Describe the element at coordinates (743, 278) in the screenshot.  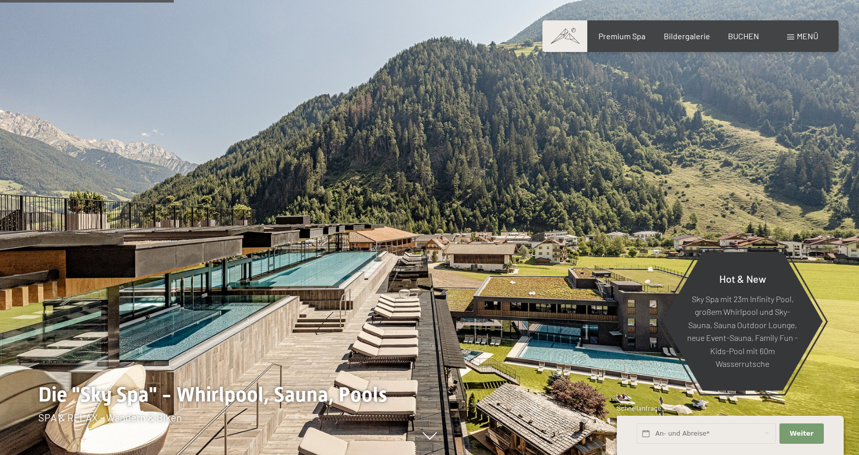
I see `span: Hot & New` at that location.